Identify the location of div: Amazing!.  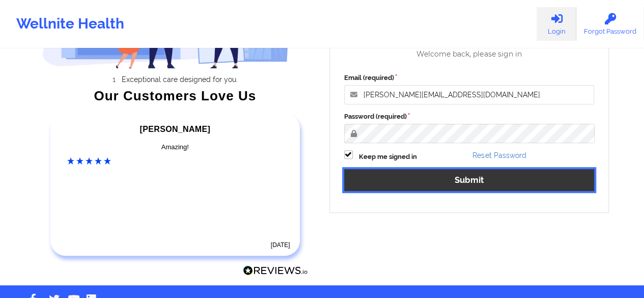
(175, 147).